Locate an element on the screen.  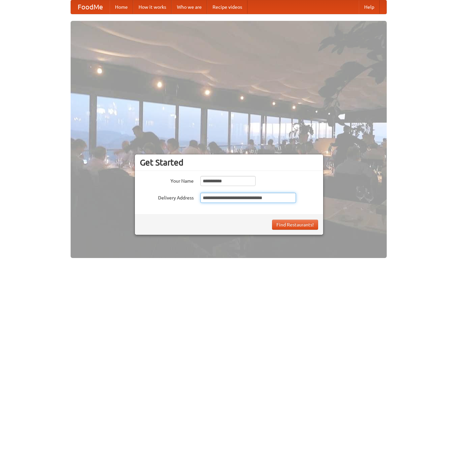
a: Recipe videos is located at coordinates (227, 7).